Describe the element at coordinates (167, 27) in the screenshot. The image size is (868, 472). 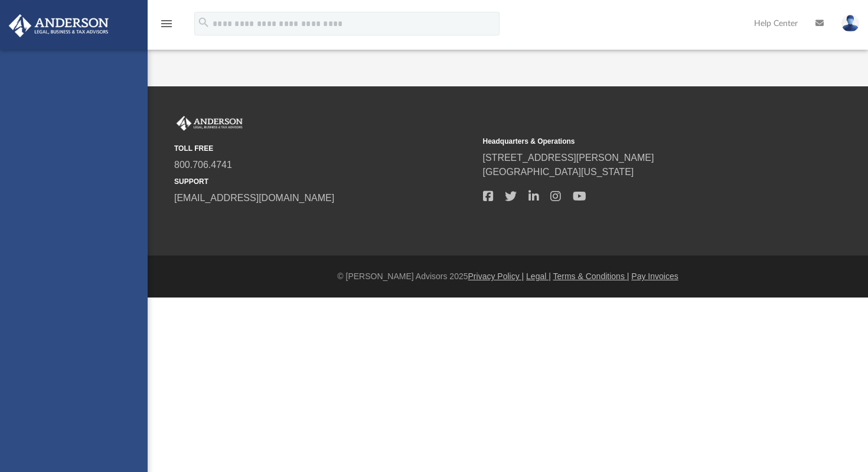
I see `a: menu` at that location.